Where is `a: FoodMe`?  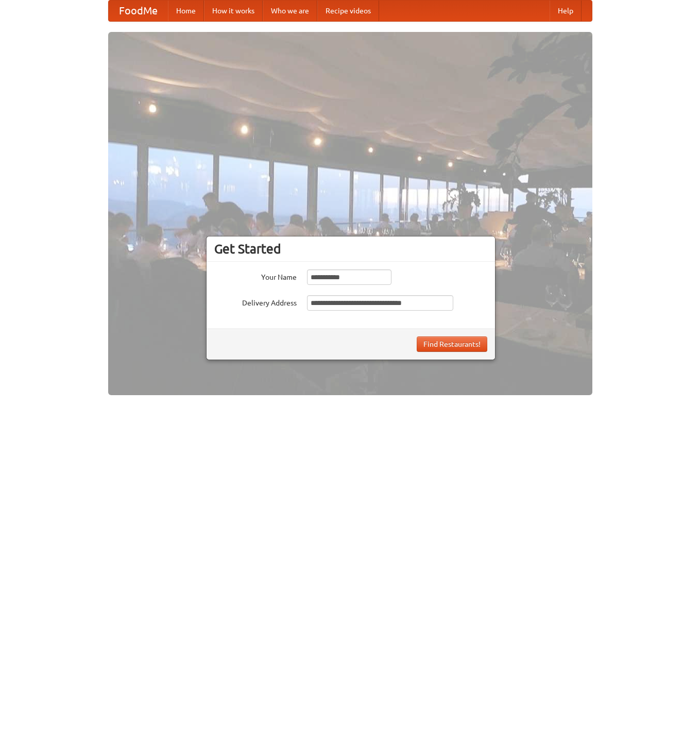
a: FoodMe is located at coordinates (138, 11).